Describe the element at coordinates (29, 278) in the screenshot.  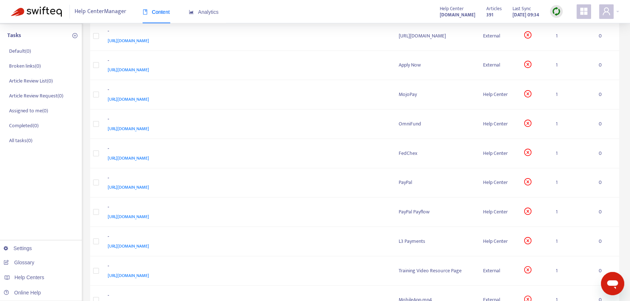
I see `span: Help Centers` at that location.